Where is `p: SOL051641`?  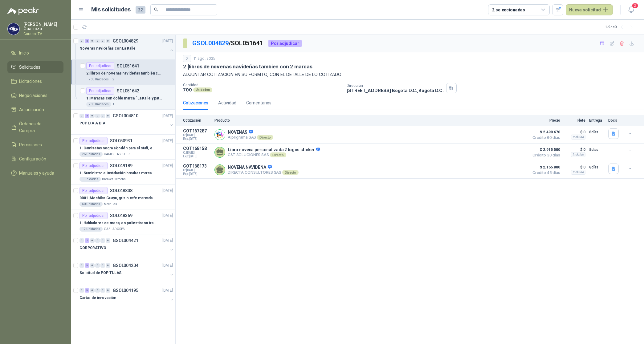 p: SOL051641 is located at coordinates (128, 66).